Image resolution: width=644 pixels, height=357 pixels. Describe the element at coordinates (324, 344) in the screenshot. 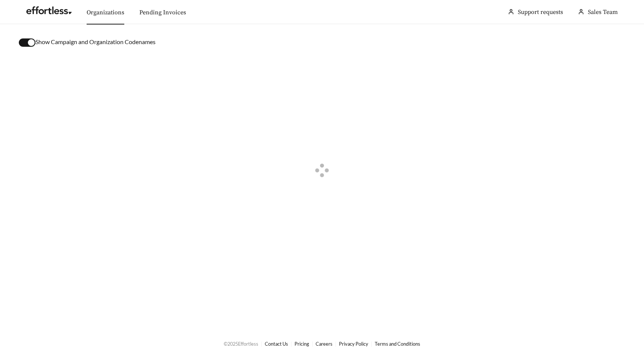

I see `a: Careers` at that location.